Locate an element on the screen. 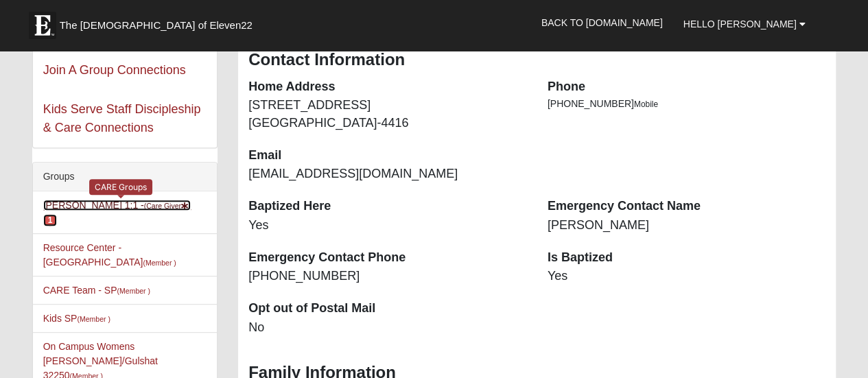  dt: Home Address is located at coordinates (388, 87).